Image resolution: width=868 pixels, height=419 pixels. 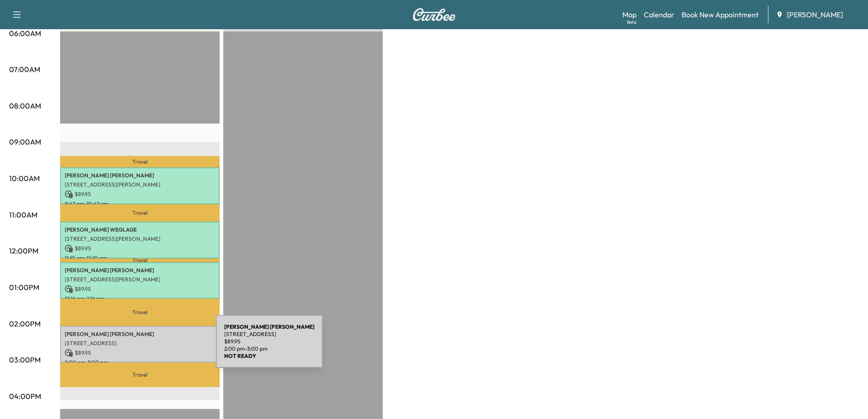 What do you see at coordinates (659, 14) in the screenshot?
I see `a: Calendar` at bounding box center [659, 14].